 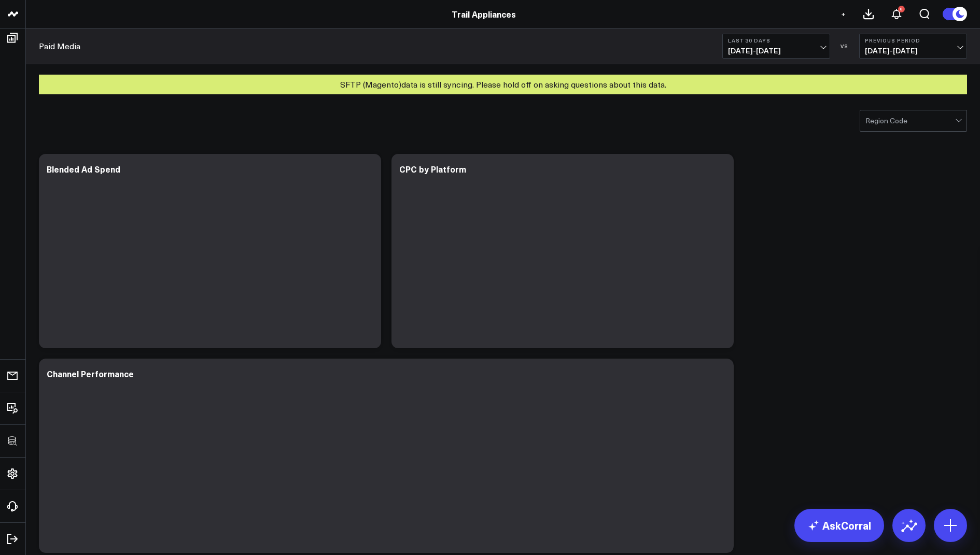 What do you see at coordinates (484, 14) in the screenshot?
I see `a: Trail Appliances` at bounding box center [484, 14].